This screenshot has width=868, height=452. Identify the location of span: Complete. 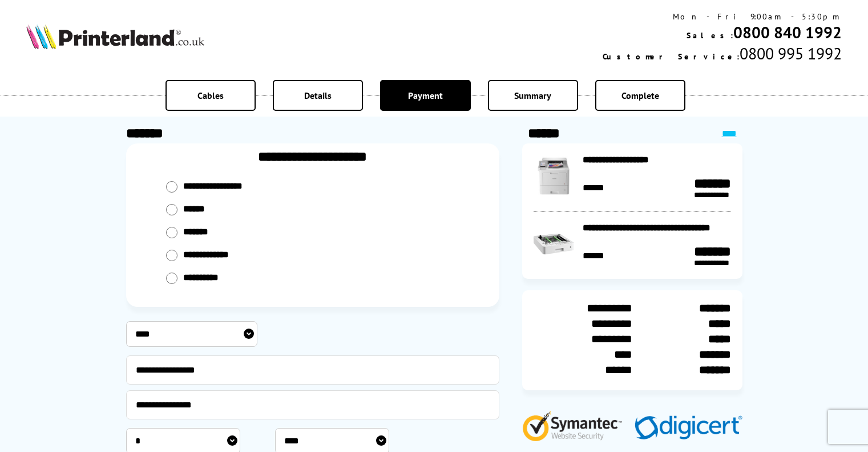
(640, 95).